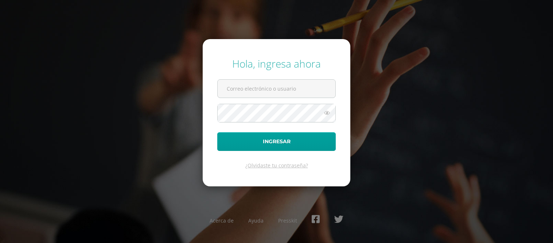  I want to click on input: Correo electrónico o usuario, so click(276, 88).